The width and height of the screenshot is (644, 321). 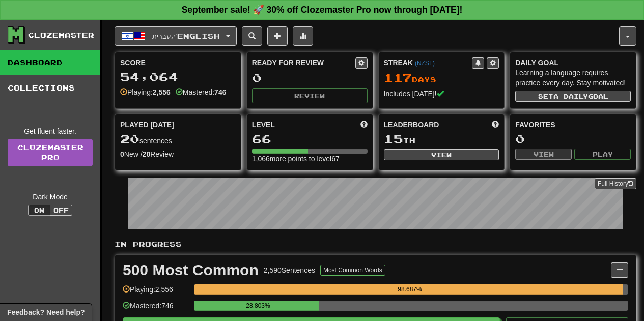 I want to click on button: Search sentences, so click(x=252, y=36).